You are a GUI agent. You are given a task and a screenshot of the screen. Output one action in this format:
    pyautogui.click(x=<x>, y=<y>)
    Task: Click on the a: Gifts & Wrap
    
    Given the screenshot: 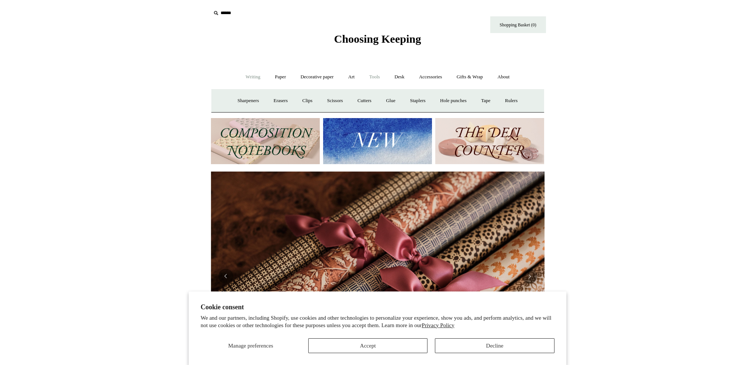 What is the action you would take?
    pyautogui.click(x=470, y=77)
    